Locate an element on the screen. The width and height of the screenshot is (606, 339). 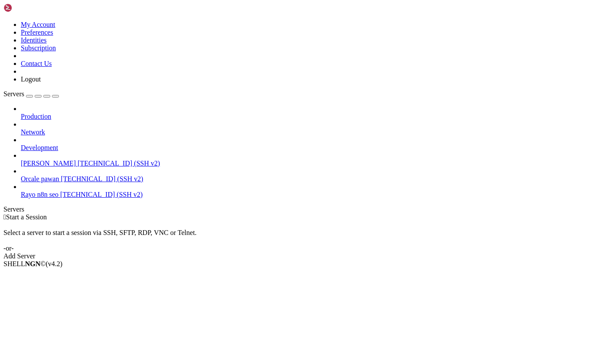
span: Network is located at coordinates (33, 132).